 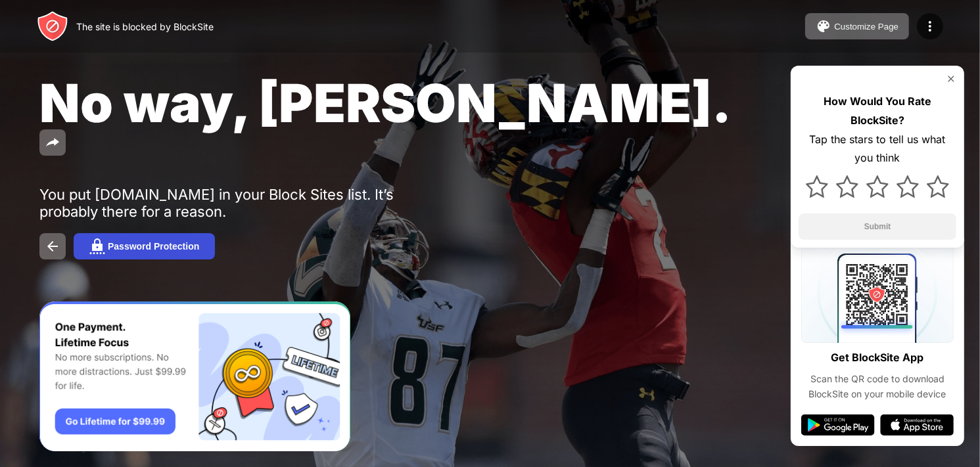 What do you see at coordinates (877, 227) in the screenshot?
I see `button: Submit` at bounding box center [877, 227].